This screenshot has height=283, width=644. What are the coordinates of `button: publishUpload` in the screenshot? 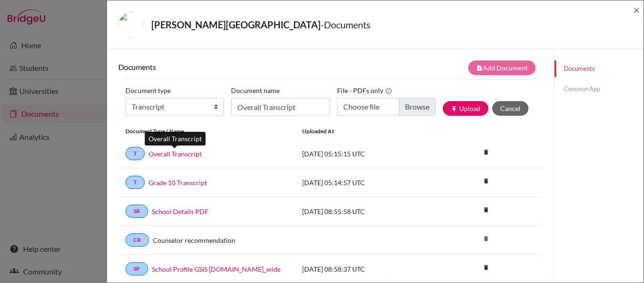 It's located at (465, 108).